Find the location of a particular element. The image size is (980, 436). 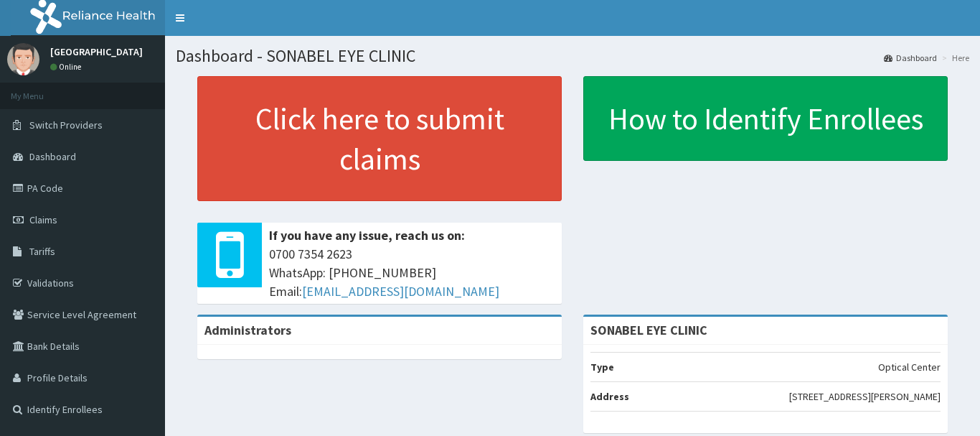

b: Type is located at coordinates (602, 367).